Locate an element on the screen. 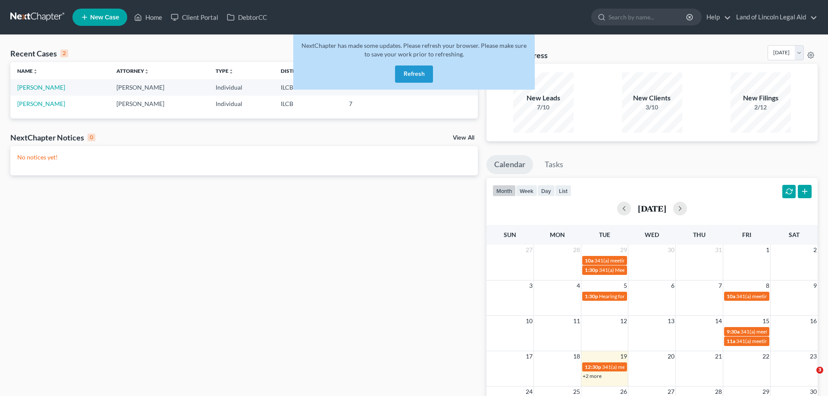 The width and height of the screenshot is (828, 396). div: NextChapter Notices is located at coordinates (53, 138).